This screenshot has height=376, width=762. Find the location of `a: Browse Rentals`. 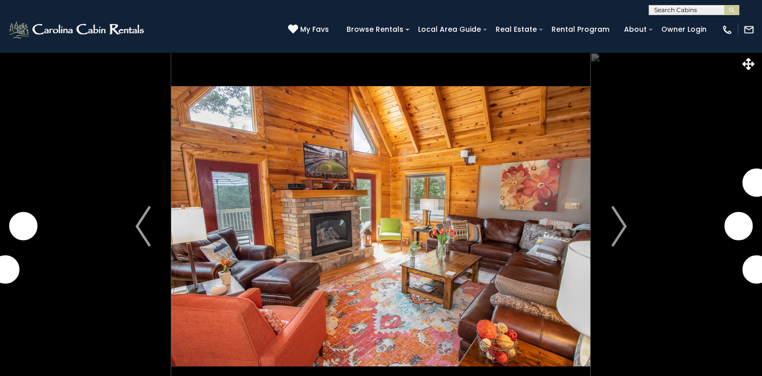

a: Browse Rentals is located at coordinates (375, 29).